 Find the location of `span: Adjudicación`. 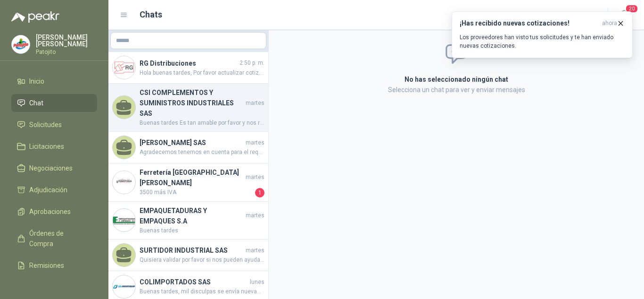

span: Adjudicación is located at coordinates (48, 190).